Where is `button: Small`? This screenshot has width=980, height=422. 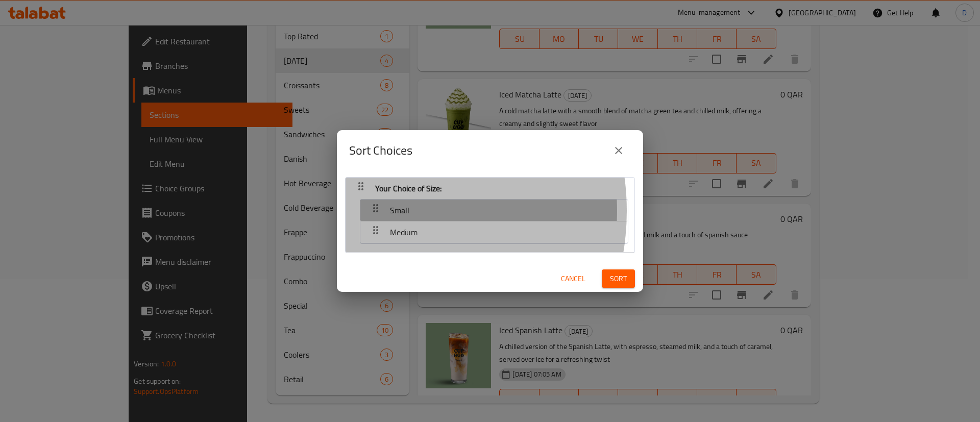 button: Small is located at coordinates (494, 210).